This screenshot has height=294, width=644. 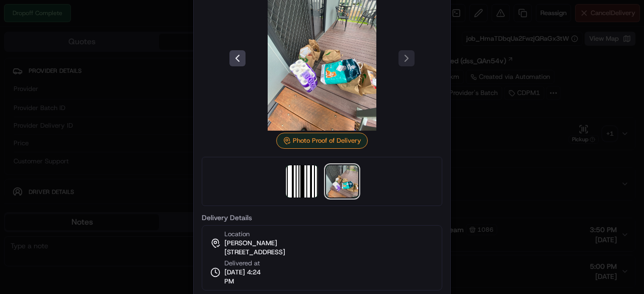 What do you see at coordinates (237, 234) in the screenshot?
I see `span: Location` at bounding box center [237, 234].